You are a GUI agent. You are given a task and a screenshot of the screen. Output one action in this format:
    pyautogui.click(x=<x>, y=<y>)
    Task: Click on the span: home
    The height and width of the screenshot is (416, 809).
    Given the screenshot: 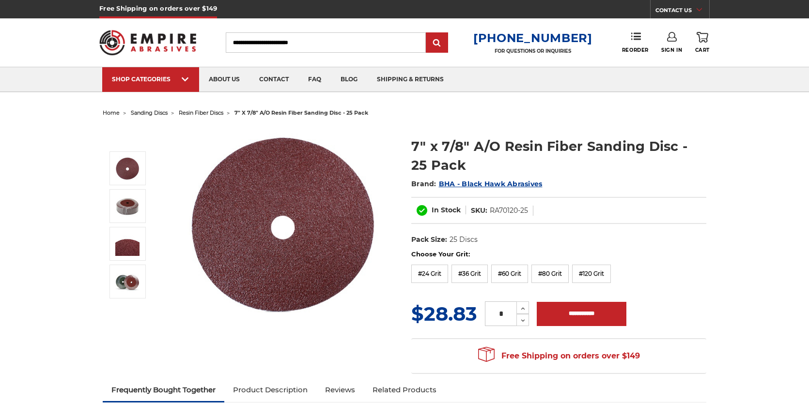 What is the action you would take?
    pyautogui.click(x=111, y=113)
    